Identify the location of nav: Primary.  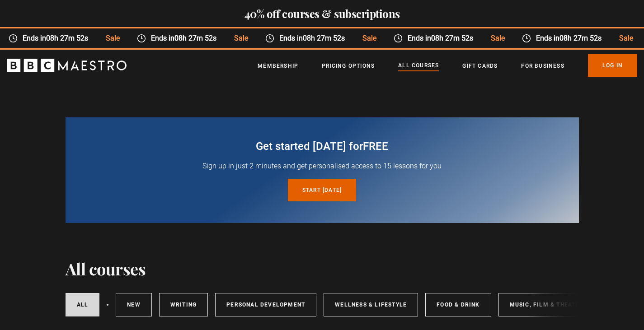
(447, 66).